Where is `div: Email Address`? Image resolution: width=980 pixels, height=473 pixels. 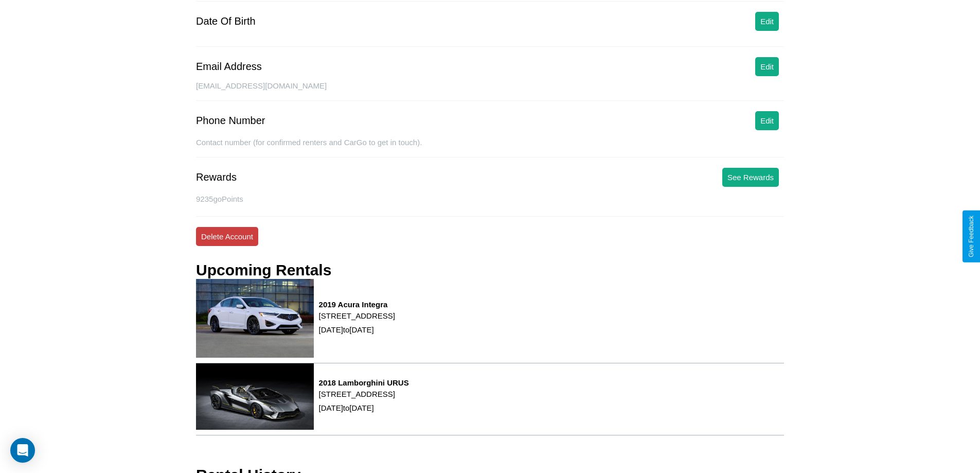
div: Email Address is located at coordinates (229, 66).